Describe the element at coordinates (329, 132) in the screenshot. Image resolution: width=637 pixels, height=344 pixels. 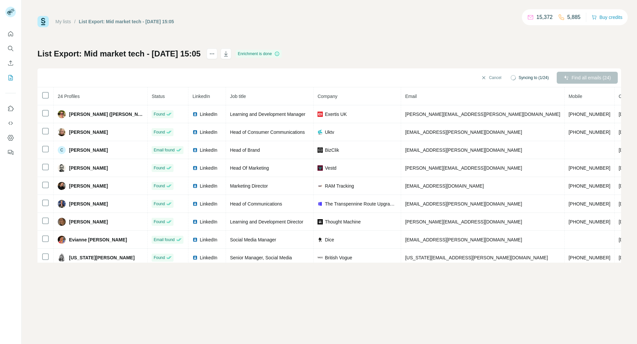
I see `span: Uktv` at that location.